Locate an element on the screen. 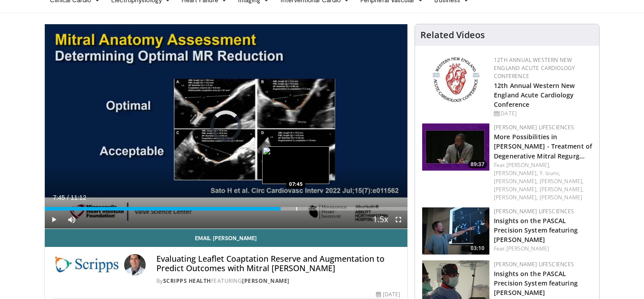  button: Play is located at coordinates (54, 220).